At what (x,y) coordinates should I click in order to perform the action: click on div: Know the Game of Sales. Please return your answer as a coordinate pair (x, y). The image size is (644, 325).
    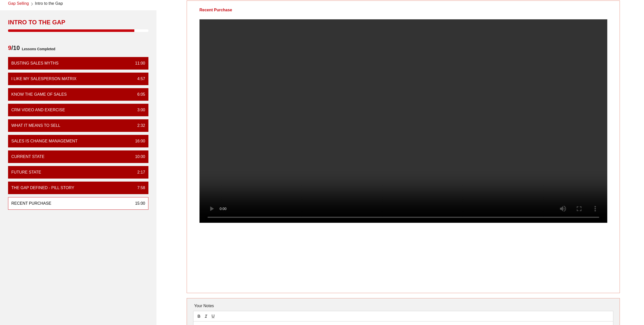
    Looking at the image, I should click on (39, 94).